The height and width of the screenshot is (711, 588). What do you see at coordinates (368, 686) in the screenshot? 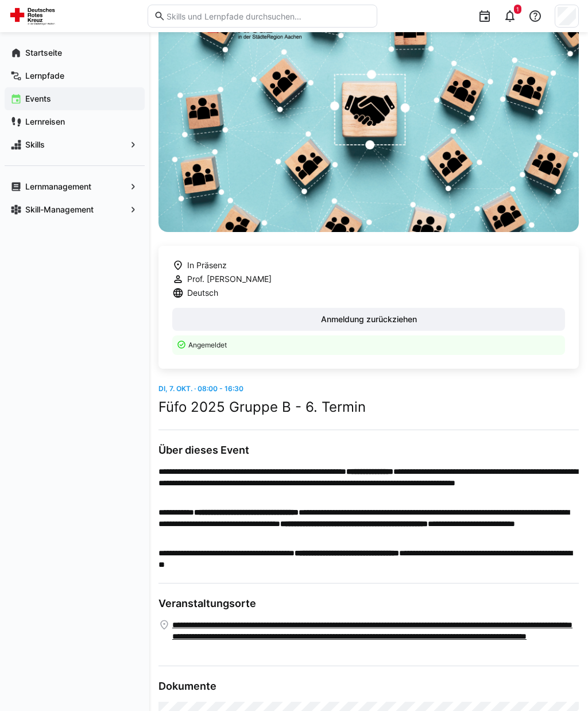
I see `h3: Dokumente` at bounding box center [368, 686].